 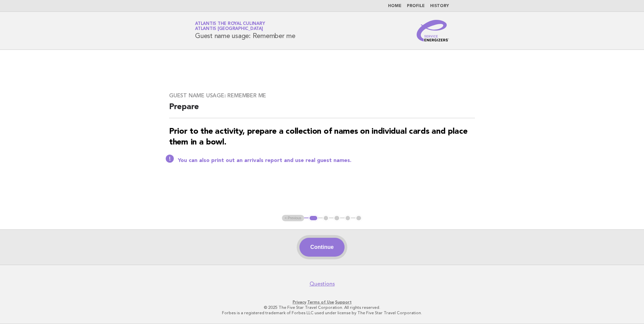 I want to click on h1: Guest name usage: Remember me, so click(x=245, y=31).